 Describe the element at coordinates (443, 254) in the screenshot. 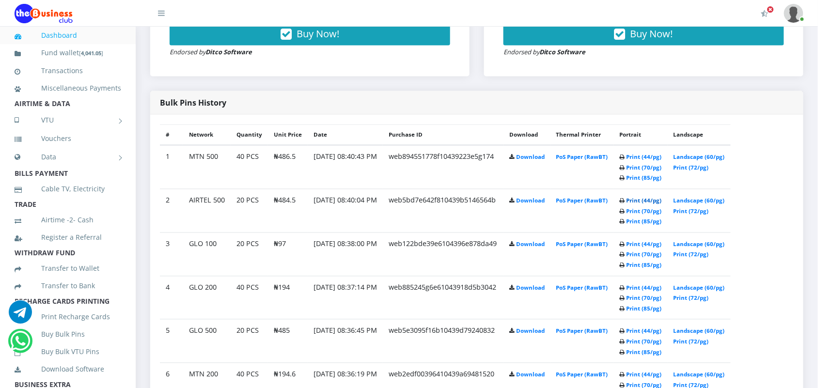

I see `td: web122bde39e6104396e878da49` at that location.